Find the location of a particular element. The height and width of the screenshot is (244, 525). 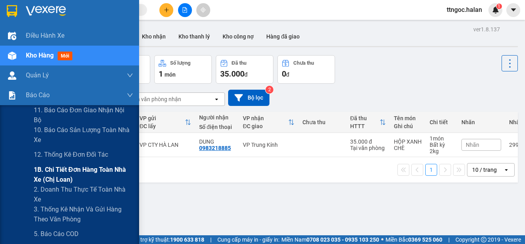

span: Miền Nam is located at coordinates (330, 240).